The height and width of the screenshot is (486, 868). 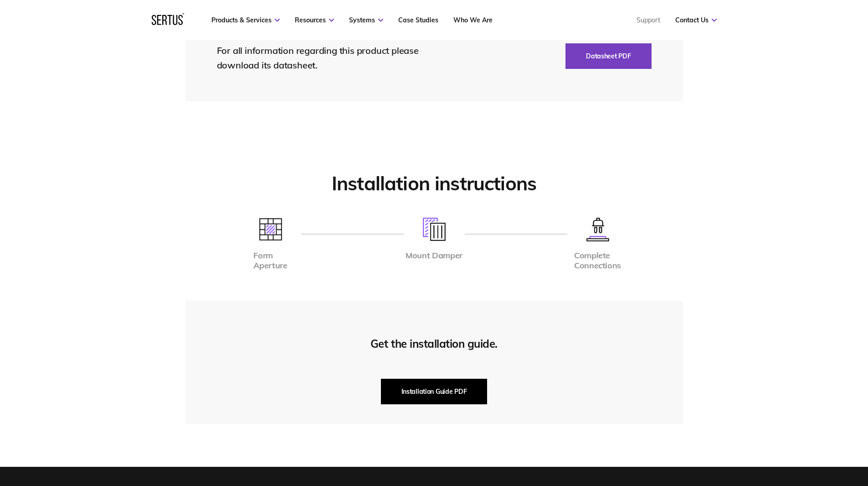 What do you see at coordinates (786, 433) in the screenshot?
I see `div: Chat Widget` at bounding box center [786, 433].